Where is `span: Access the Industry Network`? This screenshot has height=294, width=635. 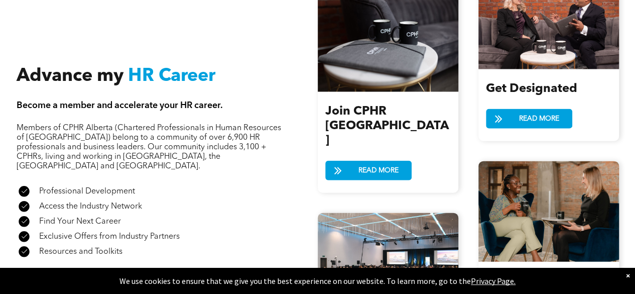
span: Access the Industry Network is located at coordinates (90, 206).